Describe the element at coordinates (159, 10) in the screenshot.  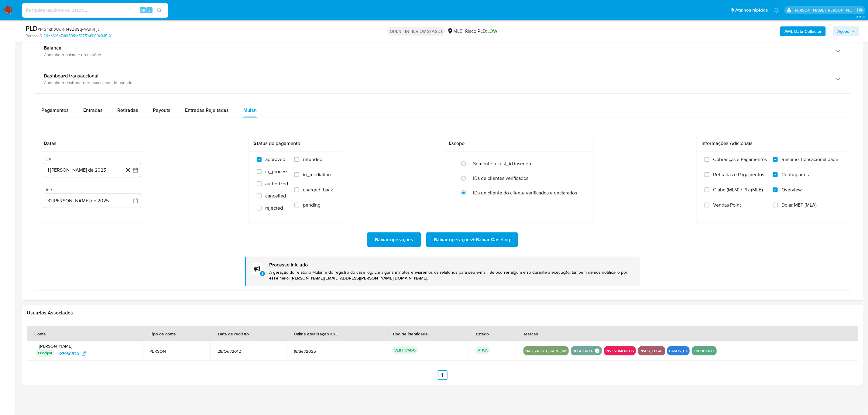
I see `button: search-icon` at that location.